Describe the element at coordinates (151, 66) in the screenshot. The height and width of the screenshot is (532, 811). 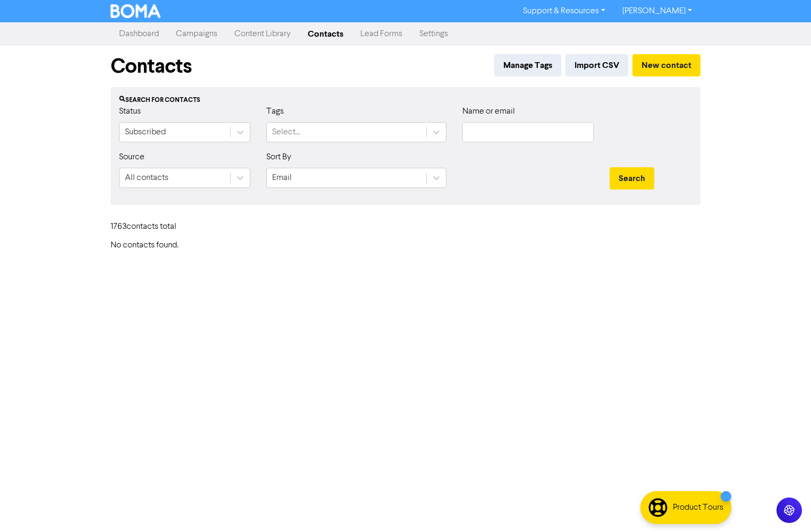
I see `h1: Contacts` at that location.